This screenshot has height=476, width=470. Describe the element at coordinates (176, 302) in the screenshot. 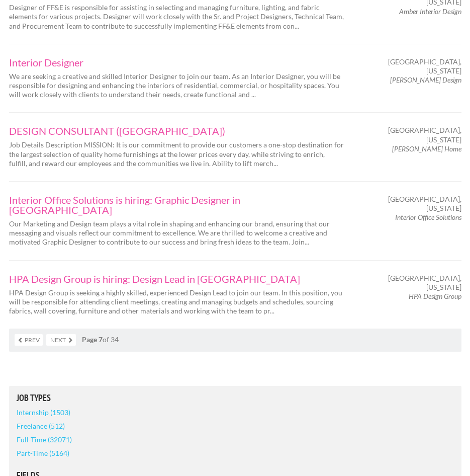

I see `p: HPA Design Group is seeking a highly skilled, experienced Design Lead to join our team. In this p...` at that location.